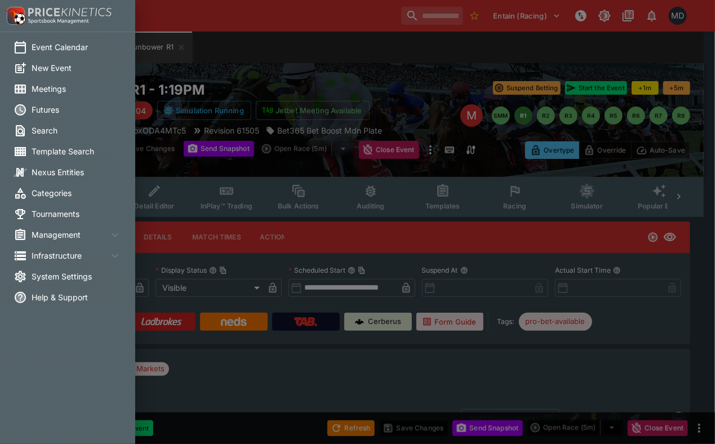 This screenshot has height=444, width=715. I want to click on img: Sportsbook Management, so click(59, 21).